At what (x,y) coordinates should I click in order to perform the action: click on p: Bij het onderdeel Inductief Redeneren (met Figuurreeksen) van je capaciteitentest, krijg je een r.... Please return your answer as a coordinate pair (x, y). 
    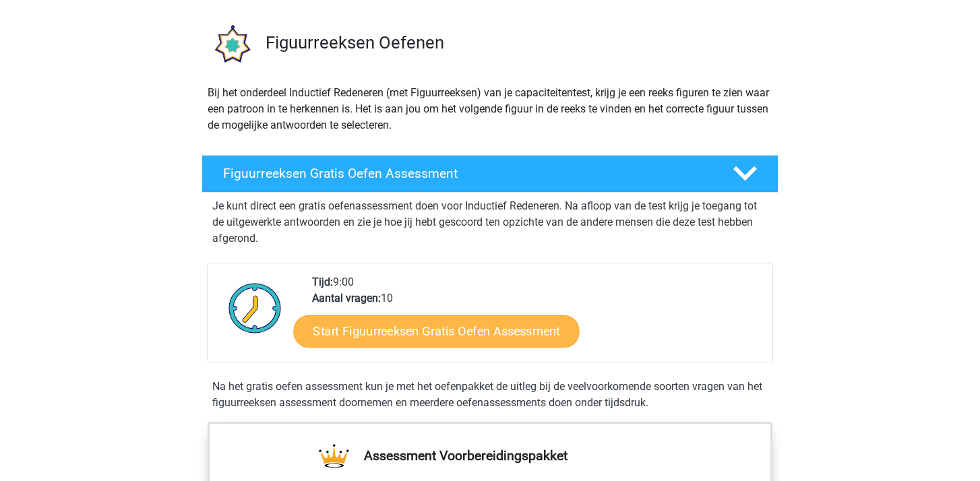
    Looking at the image, I should click on (490, 109).